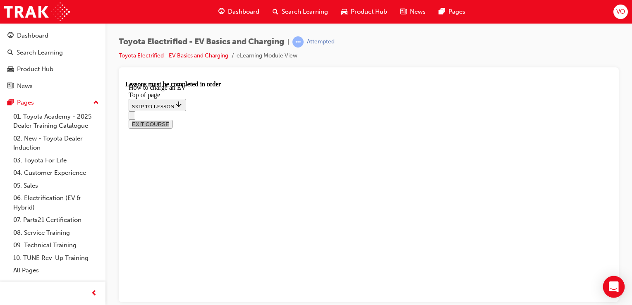  Describe the element at coordinates (452, 12) in the screenshot. I see `a: pages-iconPages` at that location.